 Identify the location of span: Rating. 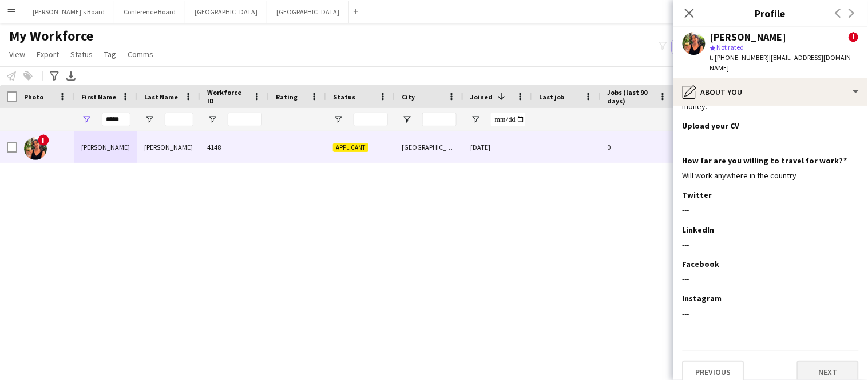
(286, 97).